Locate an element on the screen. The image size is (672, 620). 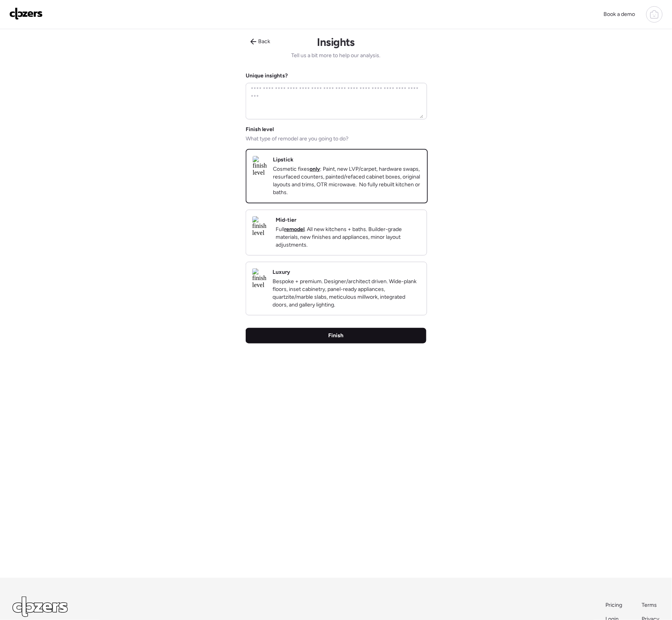
strong: only is located at coordinates (315, 168).